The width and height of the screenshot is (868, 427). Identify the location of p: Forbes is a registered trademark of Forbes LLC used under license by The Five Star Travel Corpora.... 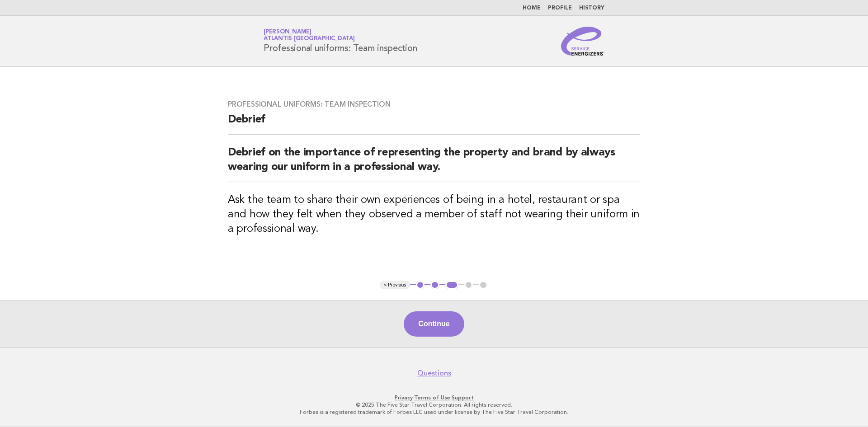
(434, 412).